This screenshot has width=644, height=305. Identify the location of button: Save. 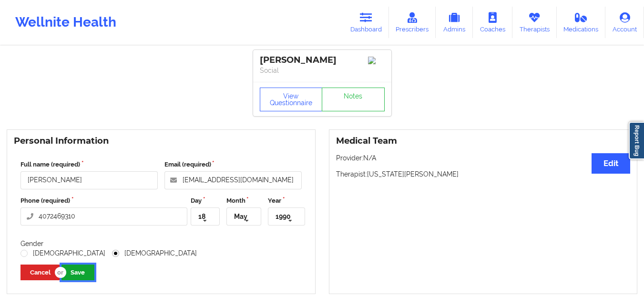
(78, 272).